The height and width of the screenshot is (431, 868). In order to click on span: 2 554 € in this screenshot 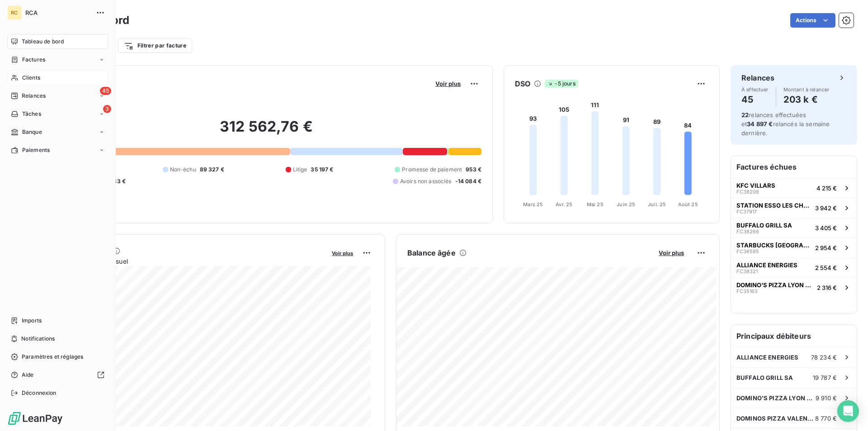, I will do `click(826, 268)`.